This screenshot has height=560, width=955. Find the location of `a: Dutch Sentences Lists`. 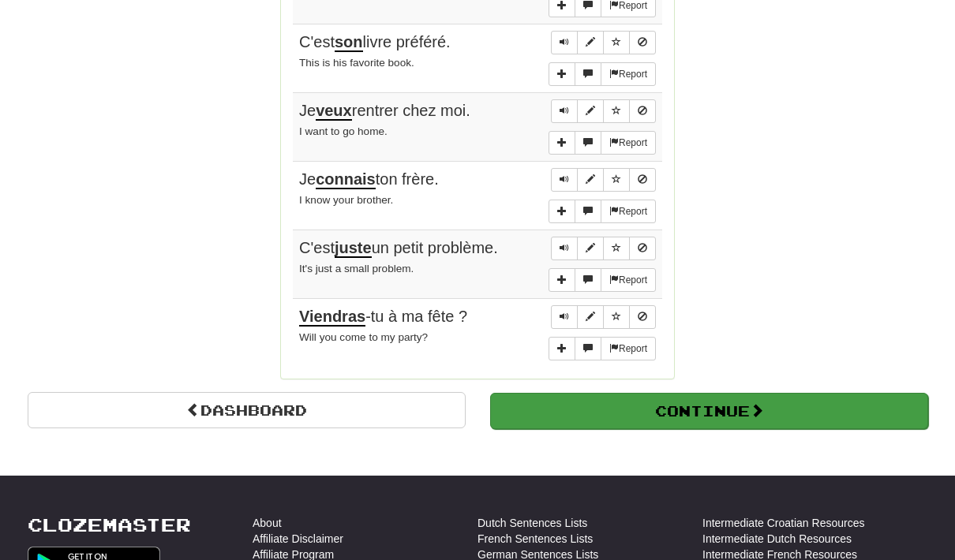

a: Dutch Sentences Lists is located at coordinates (532, 523).